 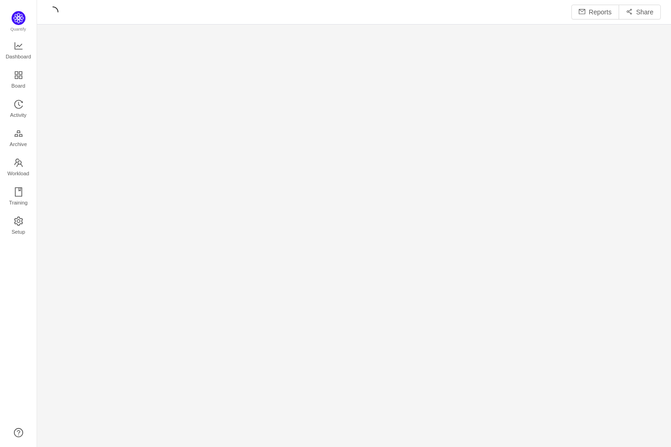 I want to click on a: Board, so click(x=19, y=80).